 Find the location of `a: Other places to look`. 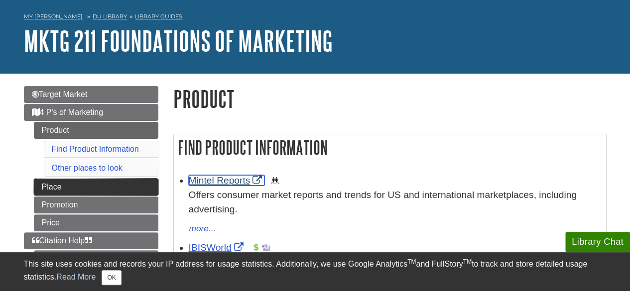

a: Other places to look is located at coordinates (87, 168).